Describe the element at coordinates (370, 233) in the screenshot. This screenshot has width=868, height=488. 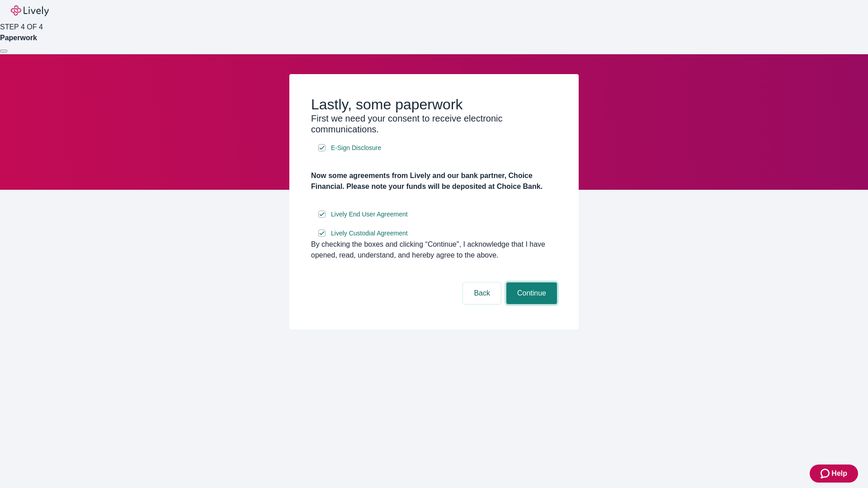
I see `span: Lively Custodial Agreement` at that location.